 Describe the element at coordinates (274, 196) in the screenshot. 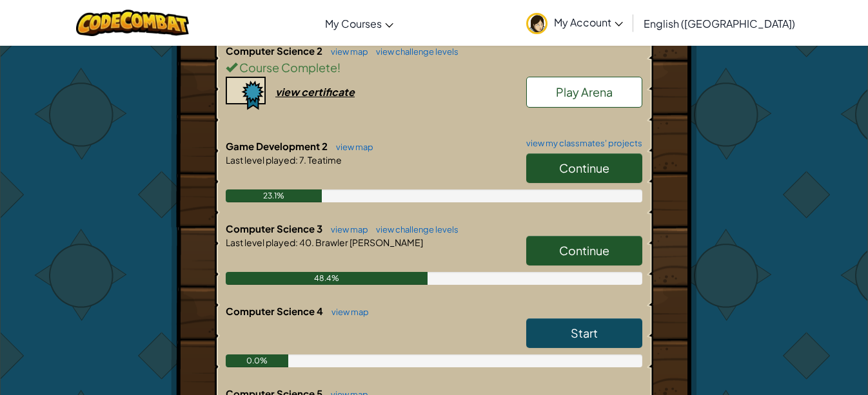

I see `div: 23.1%` at that location.